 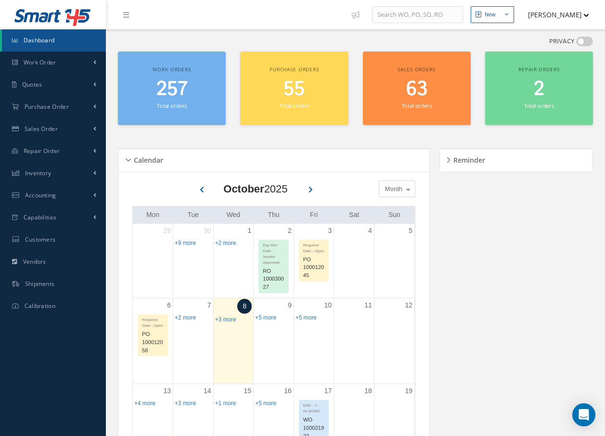 What do you see at coordinates (194, 215) in the screenshot?
I see `a: Tuesday` at bounding box center [194, 215].